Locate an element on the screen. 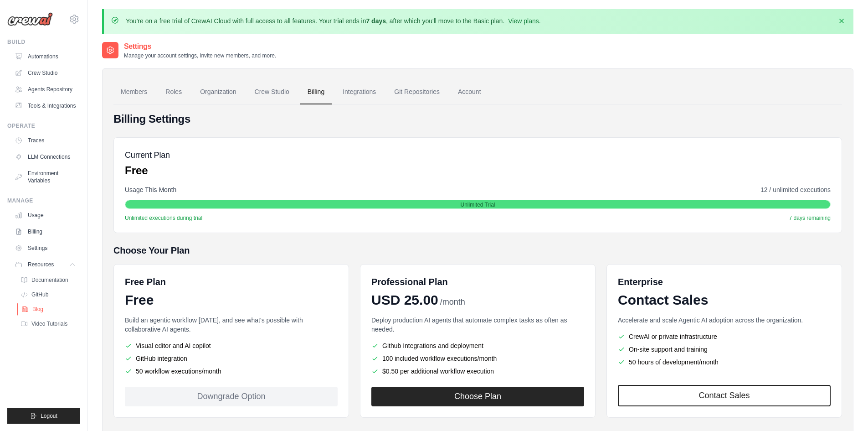 The height and width of the screenshot is (431, 868). a: Members is located at coordinates (134, 92).